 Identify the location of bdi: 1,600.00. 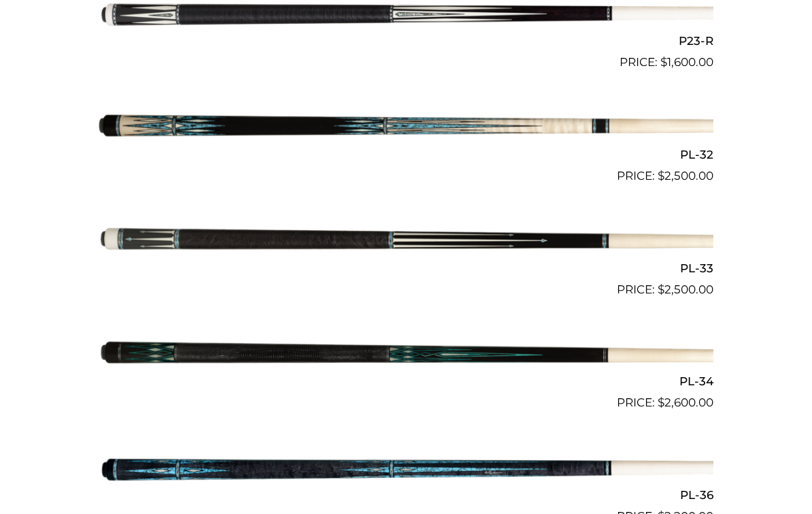
(687, 63).